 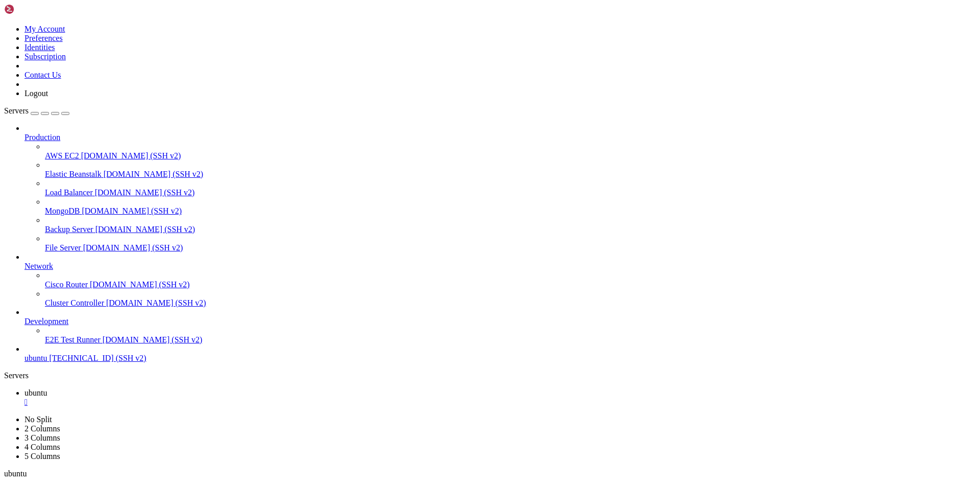 What do you see at coordinates (45, 56) in the screenshot?
I see `a: Subscription` at bounding box center [45, 56].